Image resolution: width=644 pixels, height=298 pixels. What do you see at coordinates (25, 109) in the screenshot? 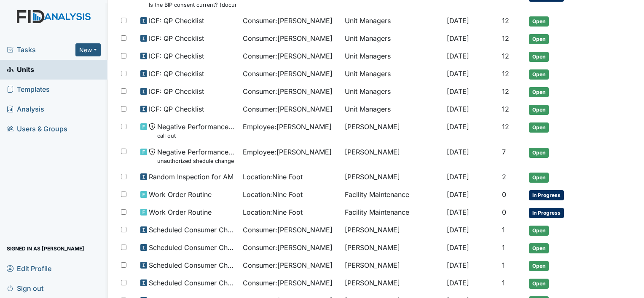
I see `span: Analysis` at bounding box center [25, 109].